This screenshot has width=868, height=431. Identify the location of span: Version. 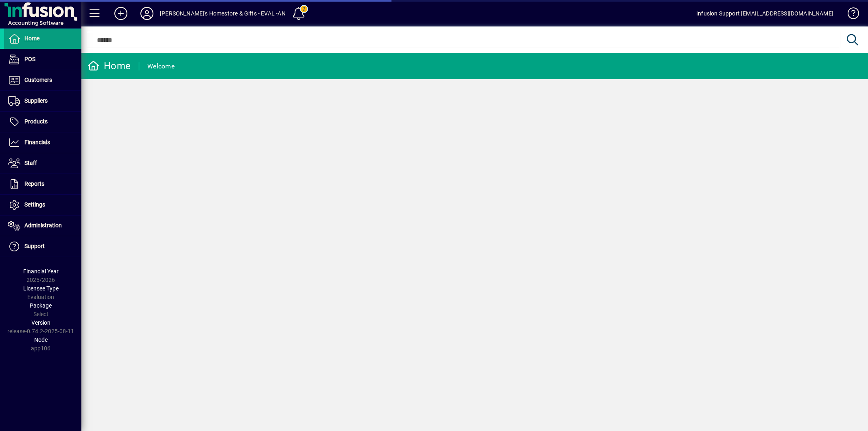
(40, 322).